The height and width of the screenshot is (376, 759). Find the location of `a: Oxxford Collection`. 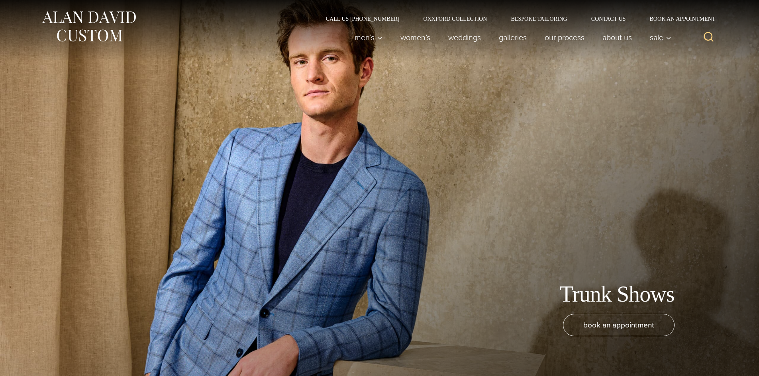

a: Oxxford Collection is located at coordinates (455, 19).